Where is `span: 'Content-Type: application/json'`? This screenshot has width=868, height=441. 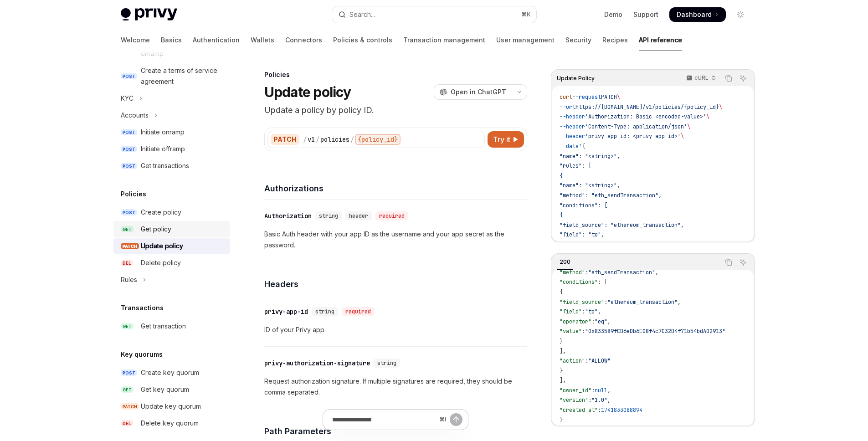 span: 'Content-Type: application/json' is located at coordinates (636, 127).